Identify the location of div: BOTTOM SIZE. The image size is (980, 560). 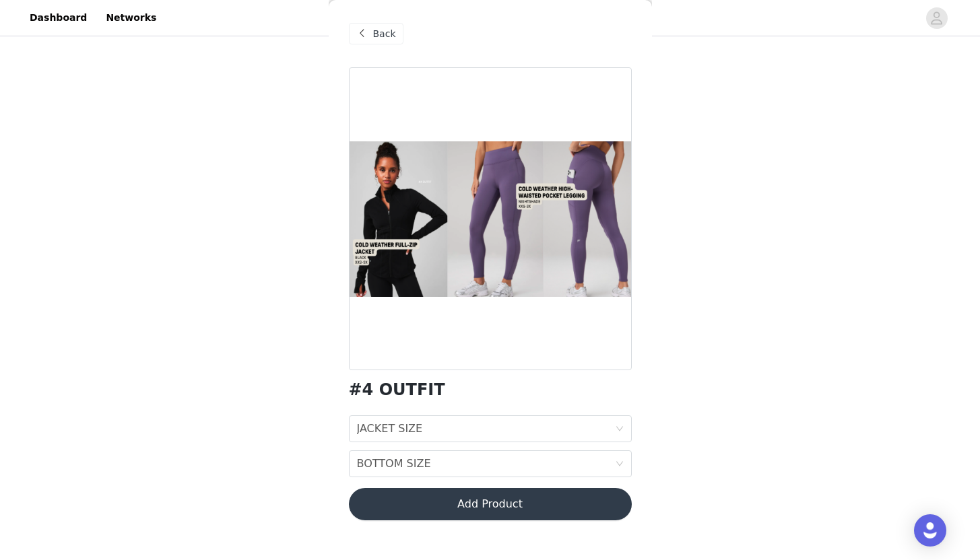
(394, 464).